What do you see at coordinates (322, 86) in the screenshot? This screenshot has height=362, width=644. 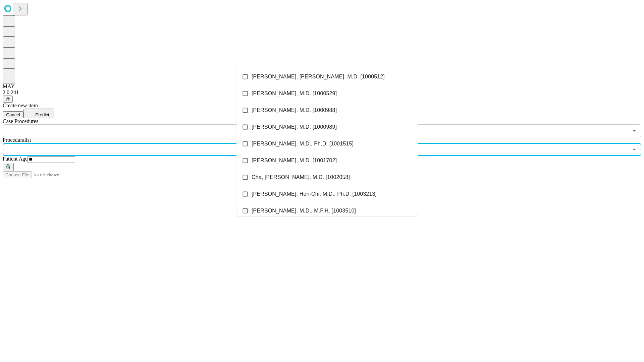 I see `div: MAY` at bounding box center [322, 86].